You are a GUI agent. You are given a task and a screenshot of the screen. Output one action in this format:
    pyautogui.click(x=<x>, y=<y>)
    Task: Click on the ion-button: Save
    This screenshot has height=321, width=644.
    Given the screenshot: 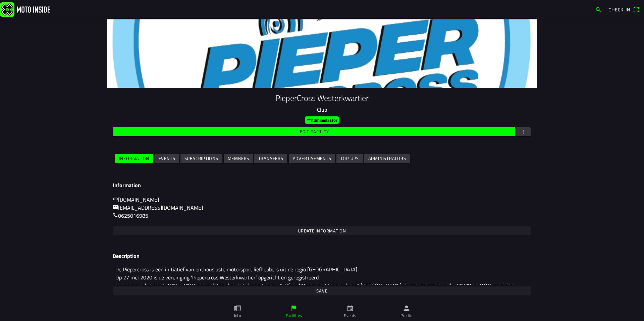 What is the action you would take?
    pyautogui.click(x=322, y=291)
    